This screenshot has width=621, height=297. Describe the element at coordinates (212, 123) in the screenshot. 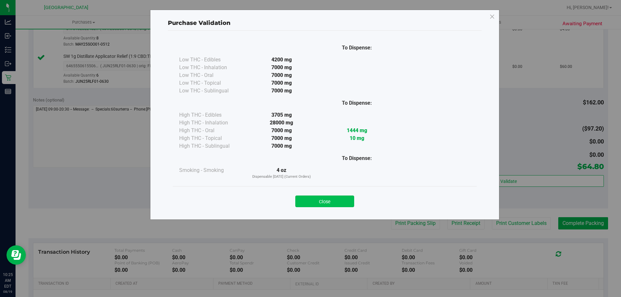

I see `div: High THC - Inhalation` at that location.